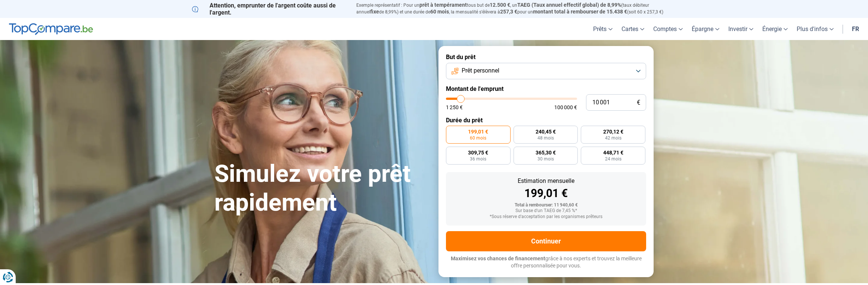  Describe the element at coordinates (613, 159) in the screenshot. I see `span: 24 mois` at that location.